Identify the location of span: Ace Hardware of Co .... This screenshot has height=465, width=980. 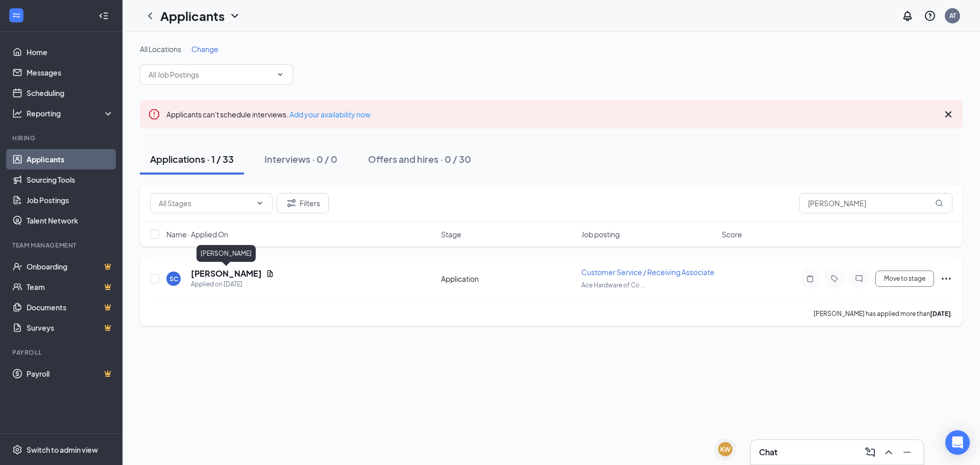
(613, 285).